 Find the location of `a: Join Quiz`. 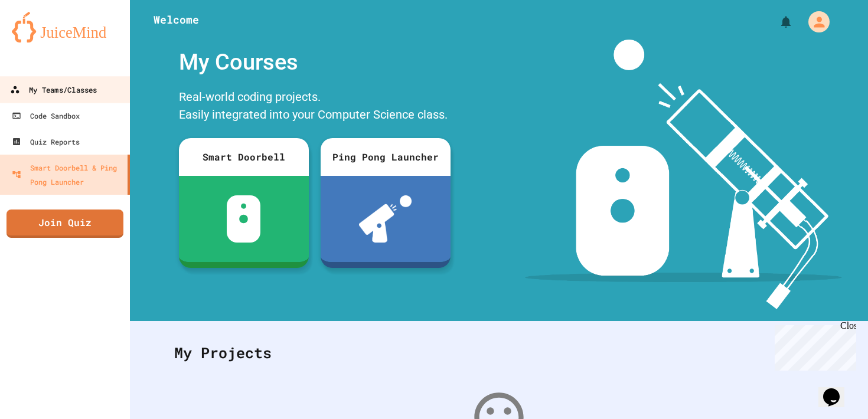

a: Join Quiz is located at coordinates (65, 224).